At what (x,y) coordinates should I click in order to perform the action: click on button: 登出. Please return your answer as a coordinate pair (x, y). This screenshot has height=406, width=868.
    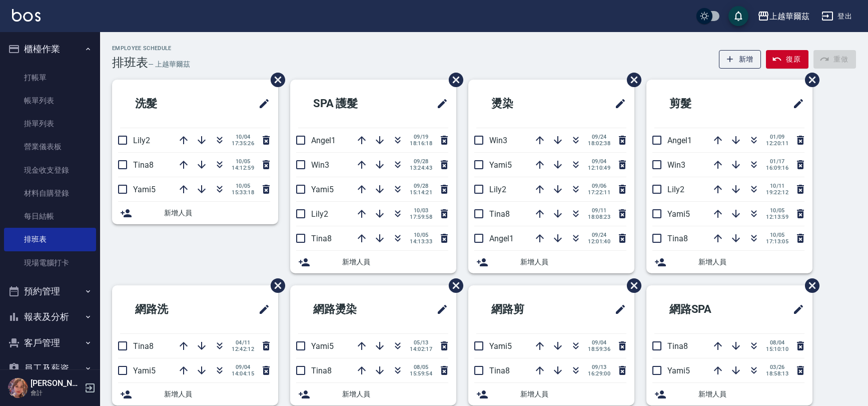
    Looking at the image, I should click on (836, 16).